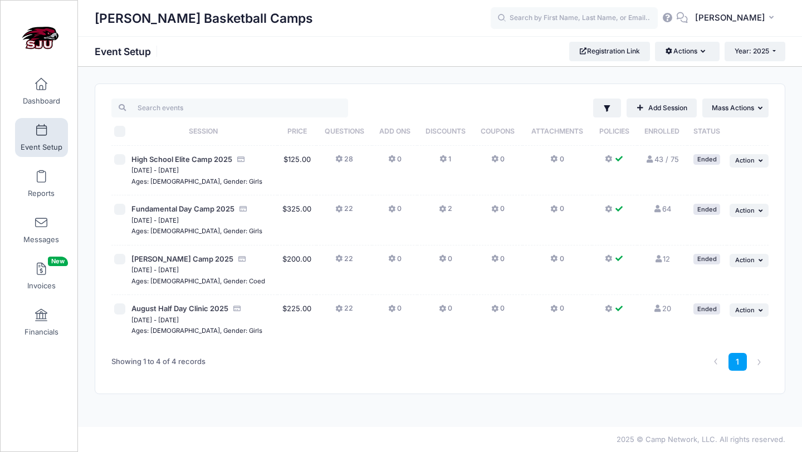  Describe the element at coordinates (41, 147) in the screenshot. I see `span: Event Setup` at that location.